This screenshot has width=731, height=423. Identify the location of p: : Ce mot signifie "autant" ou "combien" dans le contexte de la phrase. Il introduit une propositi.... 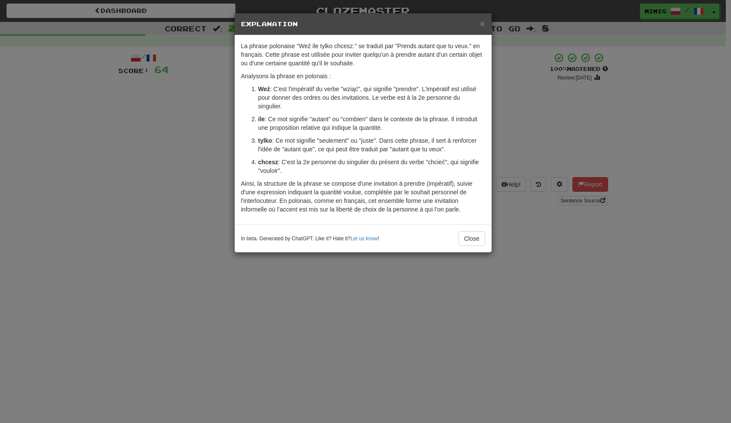
(372, 123).